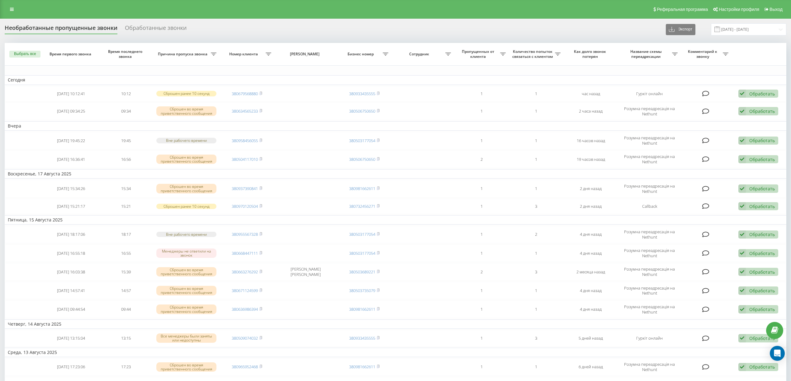 The height and width of the screenshot is (381, 791). I want to click on a: 380668447111, so click(245, 253).